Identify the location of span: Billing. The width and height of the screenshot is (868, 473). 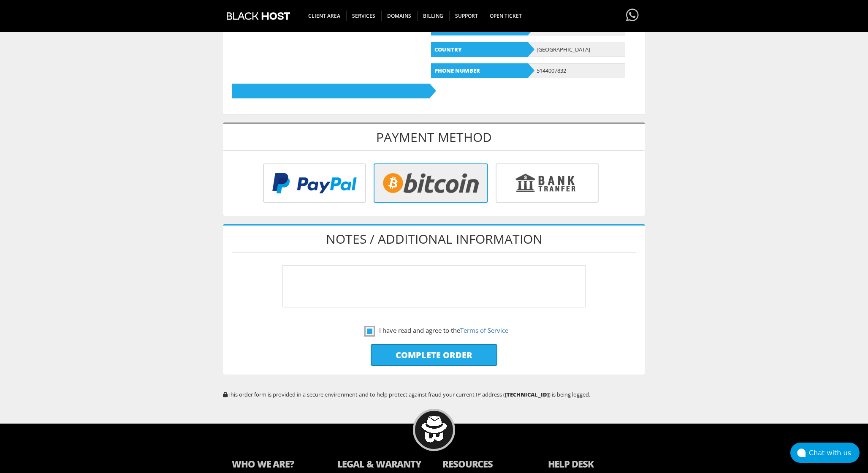
(433, 16).